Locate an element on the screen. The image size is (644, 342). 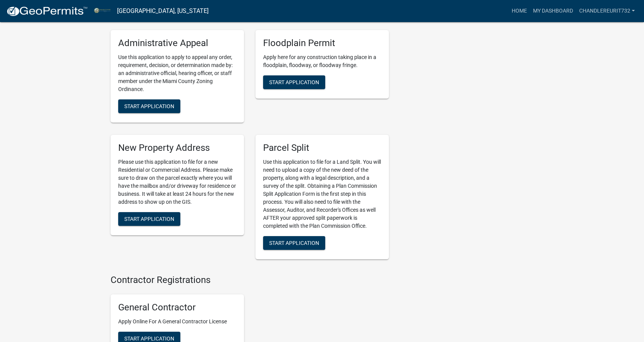
h5: General Contractor is located at coordinates (177, 308).